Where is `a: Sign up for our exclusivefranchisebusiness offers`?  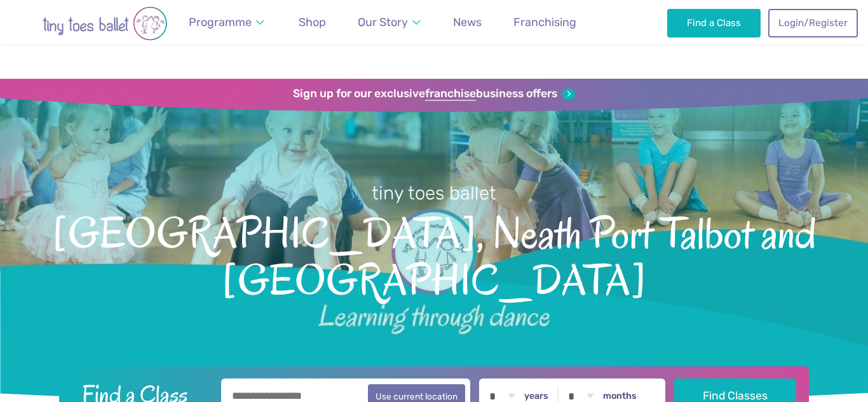 a: Sign up for our exclusivefranchisebusiness offers is located at coordinates (434, 94).